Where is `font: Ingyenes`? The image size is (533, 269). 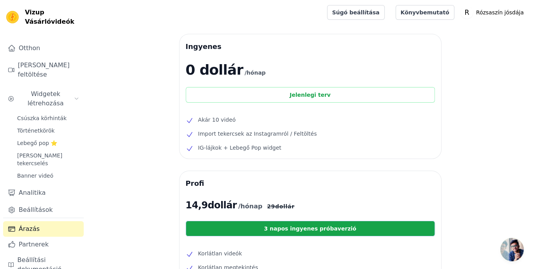 font: Ingyenes is located at coordinates (204, 46).